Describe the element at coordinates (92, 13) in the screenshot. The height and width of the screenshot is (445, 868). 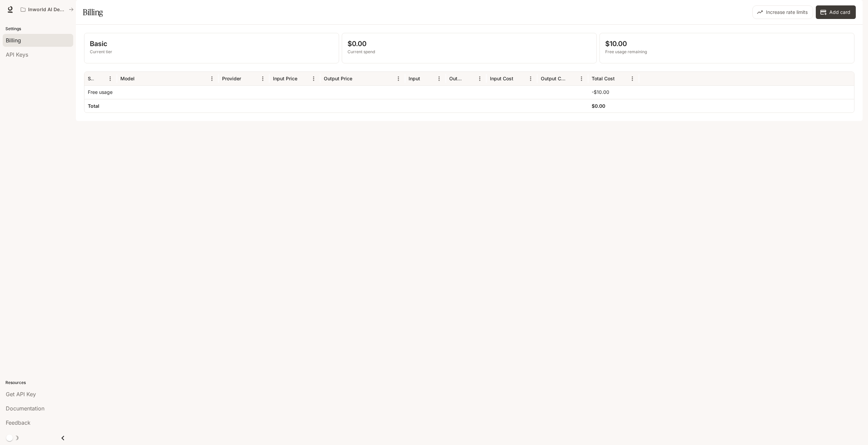
I see `h1: Billing` at that location.